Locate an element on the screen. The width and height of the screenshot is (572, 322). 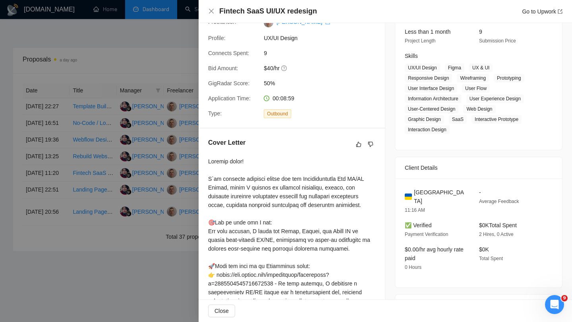
div: Job Description is located at coordinates (478, 306).